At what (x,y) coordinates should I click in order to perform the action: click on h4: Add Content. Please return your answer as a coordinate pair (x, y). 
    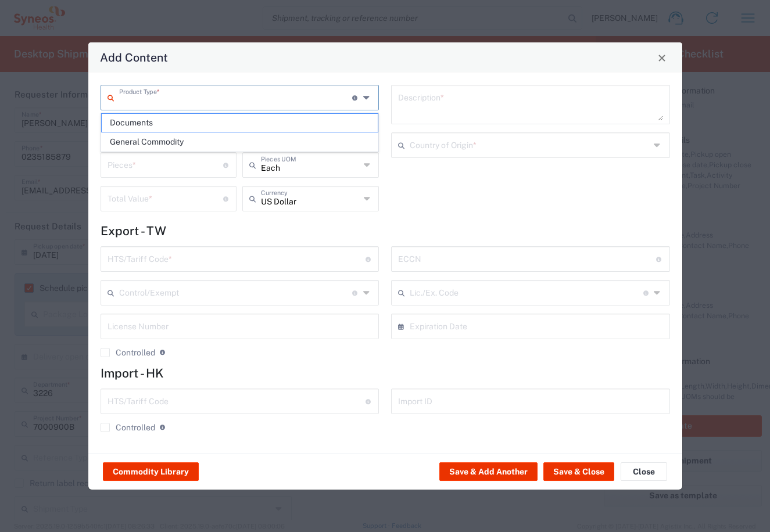
    Looking at the image, I should click on (133, 57).